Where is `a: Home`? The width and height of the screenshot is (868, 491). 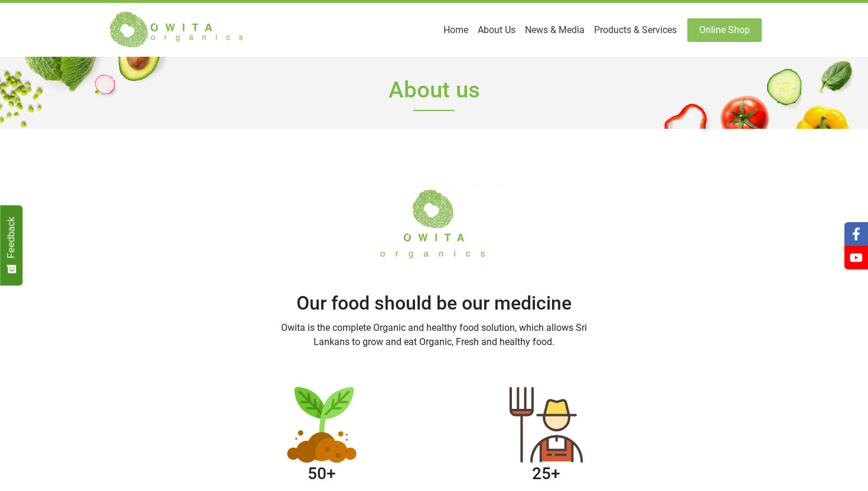
a: Home is located at coordinates (456, 30).